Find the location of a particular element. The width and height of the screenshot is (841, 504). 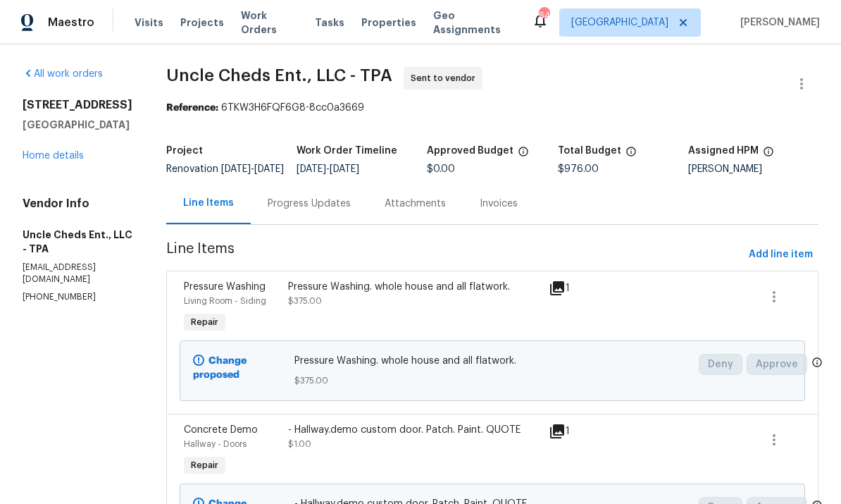

h5: Uncle Cheds Ent., LLC - TPA is located at coordinates (77, 242).